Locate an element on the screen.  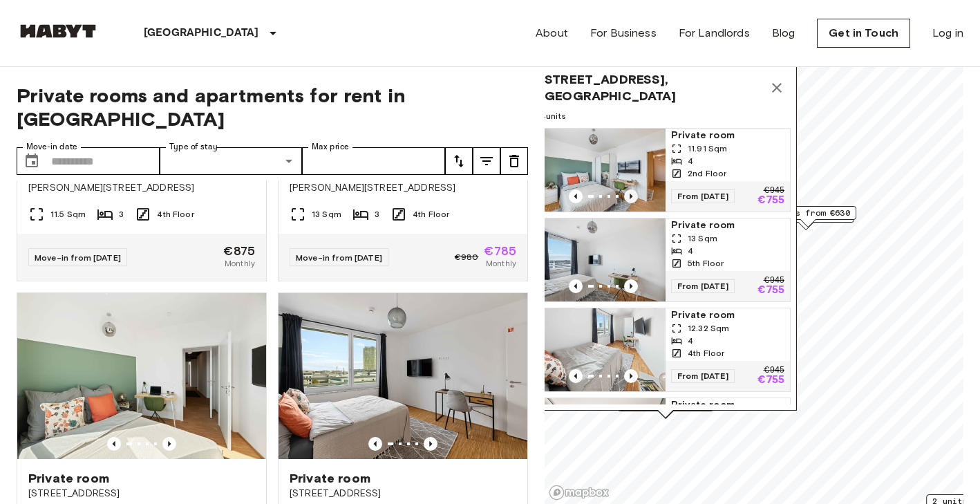
img: Habyt is located at coordinates (58, 32).